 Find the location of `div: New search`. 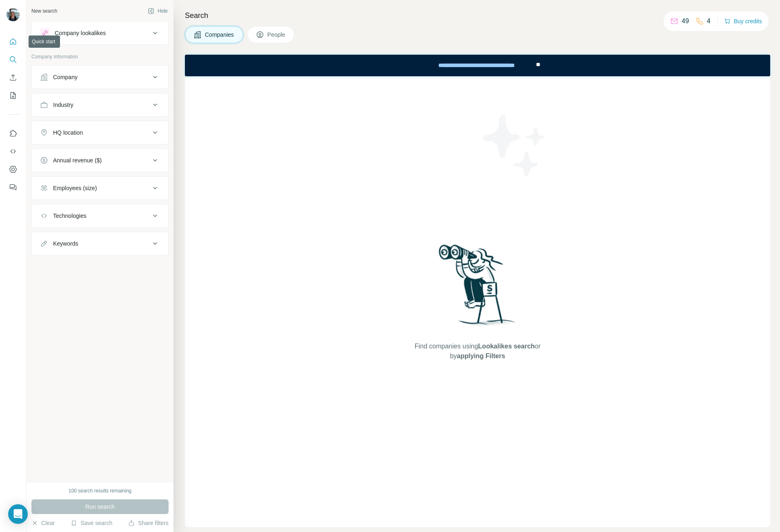

div: New search is located at coordinates (44, 11).